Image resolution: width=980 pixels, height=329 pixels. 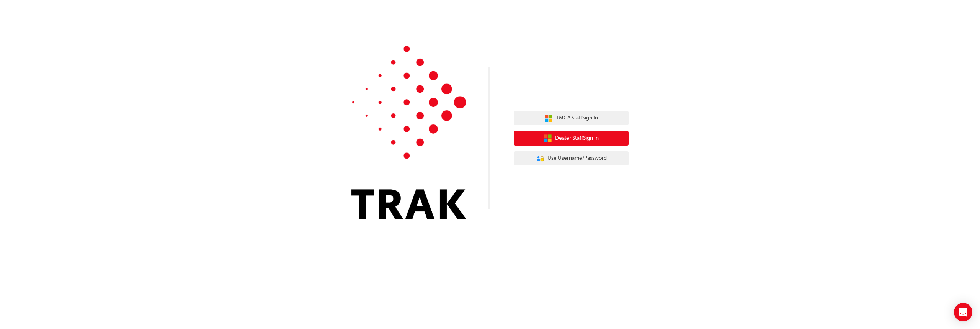 I want to click on div: Open Intercom Messenger, so click(x=963, y=312).